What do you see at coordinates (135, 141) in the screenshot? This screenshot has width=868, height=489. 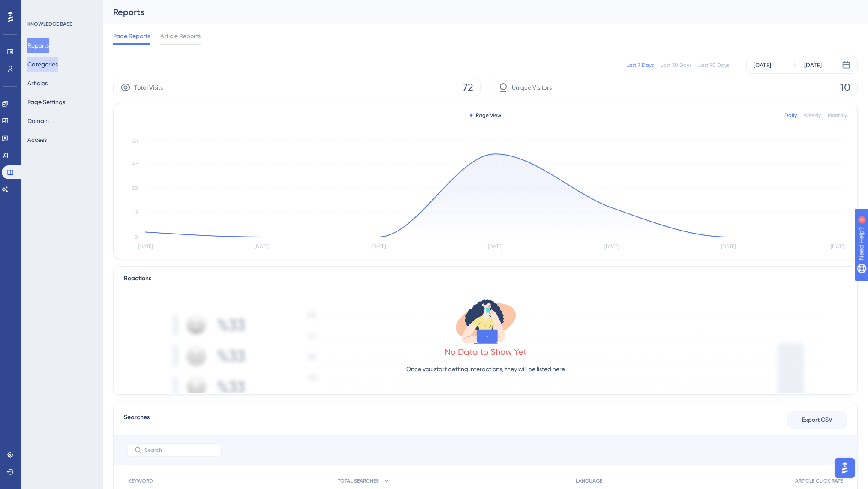 I see `tspan: 60` at bounding box center [135, 141].